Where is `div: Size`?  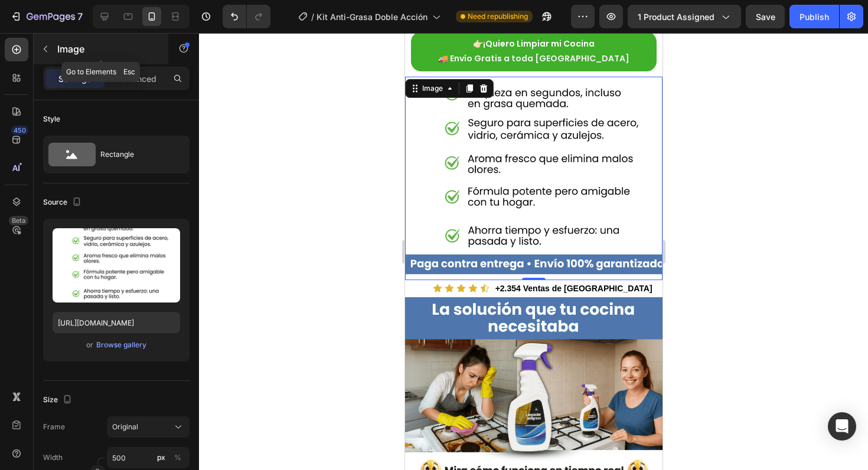
div: Size is located at coordinates (59, 400).